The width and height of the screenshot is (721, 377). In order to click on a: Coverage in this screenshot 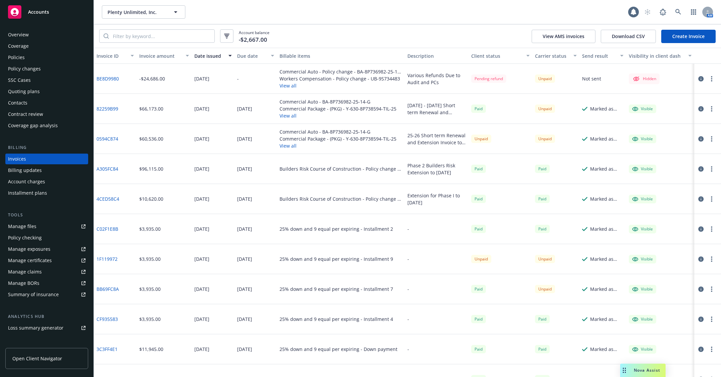, I will do `click(47, 46)`.